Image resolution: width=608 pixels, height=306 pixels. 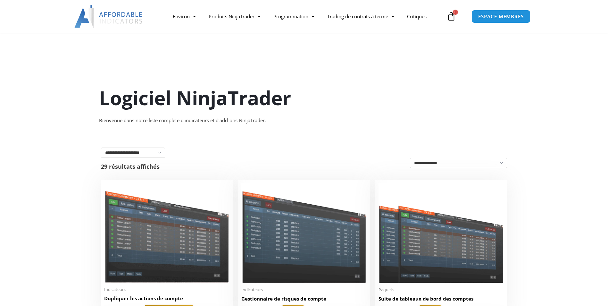 What do you see at coordinates (304, 300) in the screenshot?
I see `a: Gestionnaire de risques de compte` at bounding box center [304, 300].